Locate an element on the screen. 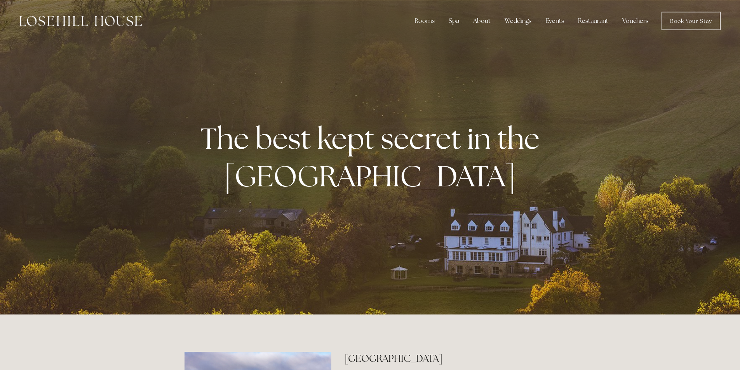  div: Events is located at coordinates (555, 21).